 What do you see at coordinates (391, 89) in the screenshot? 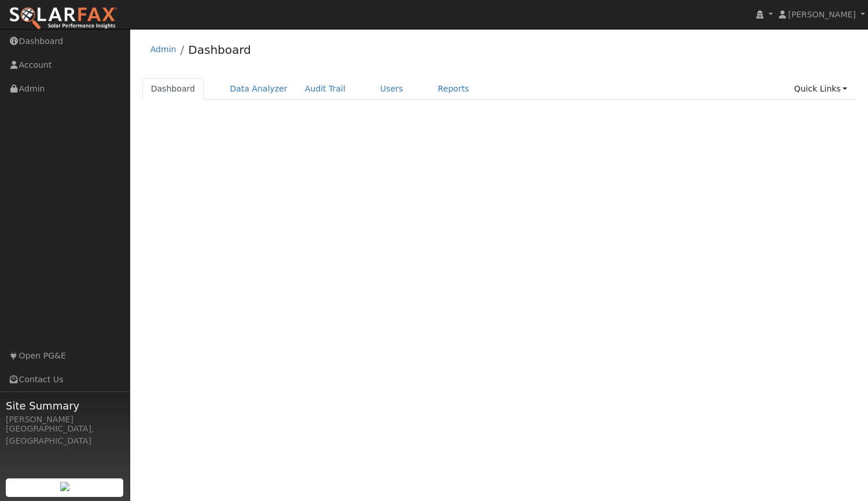
I see `a: Users` at bounding box center [391, 89].